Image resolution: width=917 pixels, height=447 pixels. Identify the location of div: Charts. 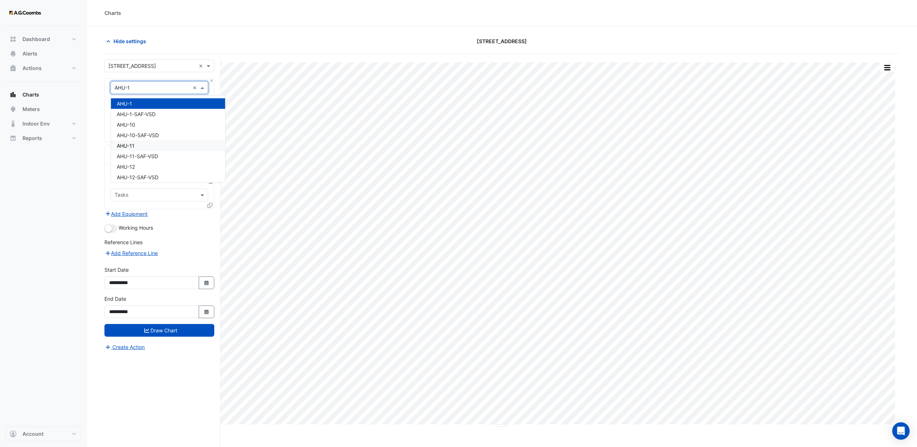
(113, 13).